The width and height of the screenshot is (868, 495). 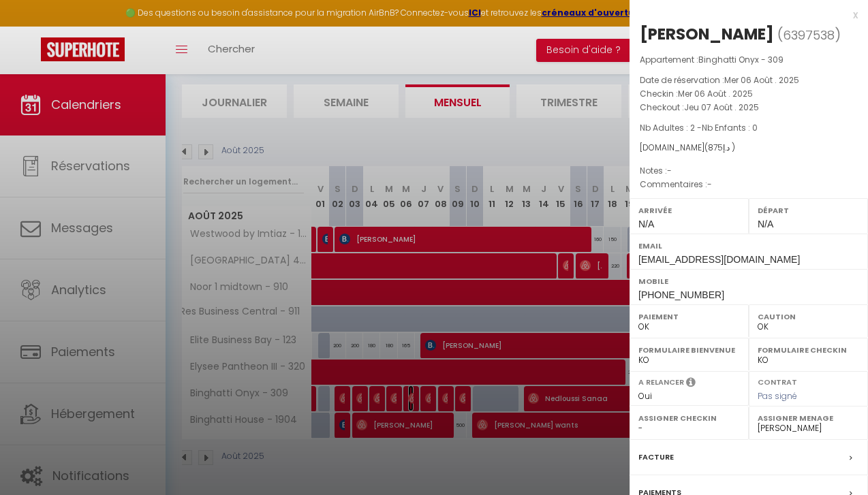 What do you see at coordinates (741, 59) in the screenshot?
I see `span: Binghatti Onyx - 309` at bounding box center [741, 59].